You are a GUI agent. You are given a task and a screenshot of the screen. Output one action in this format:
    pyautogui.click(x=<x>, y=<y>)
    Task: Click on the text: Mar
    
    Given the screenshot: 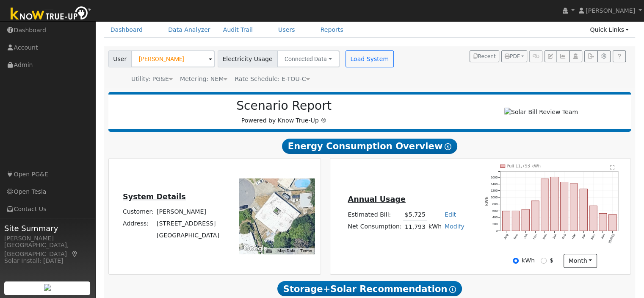 What is the action you would take?
    pyautogui.click(x=574, y=237)
    